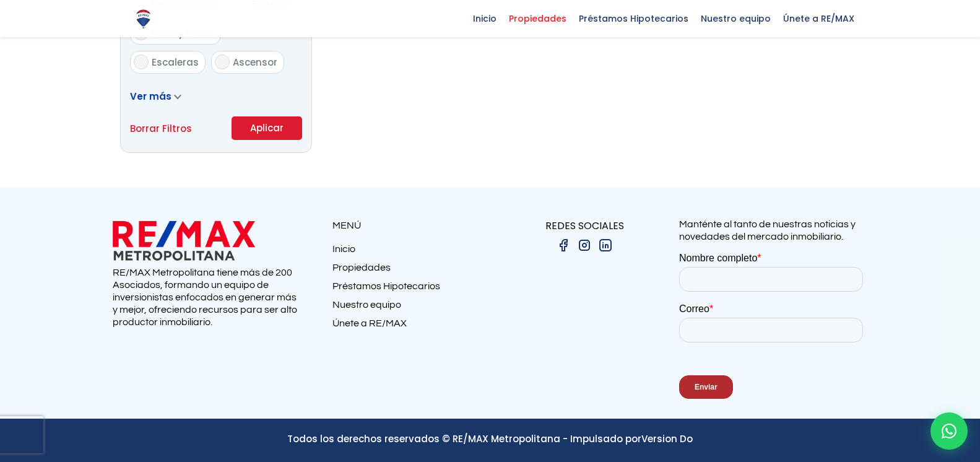 Image resolution: width=980 pixels, height=462 pixels. Describe the element at coordinates (585, 245) in the screenshot. I see `img: instagram.png` at that location.